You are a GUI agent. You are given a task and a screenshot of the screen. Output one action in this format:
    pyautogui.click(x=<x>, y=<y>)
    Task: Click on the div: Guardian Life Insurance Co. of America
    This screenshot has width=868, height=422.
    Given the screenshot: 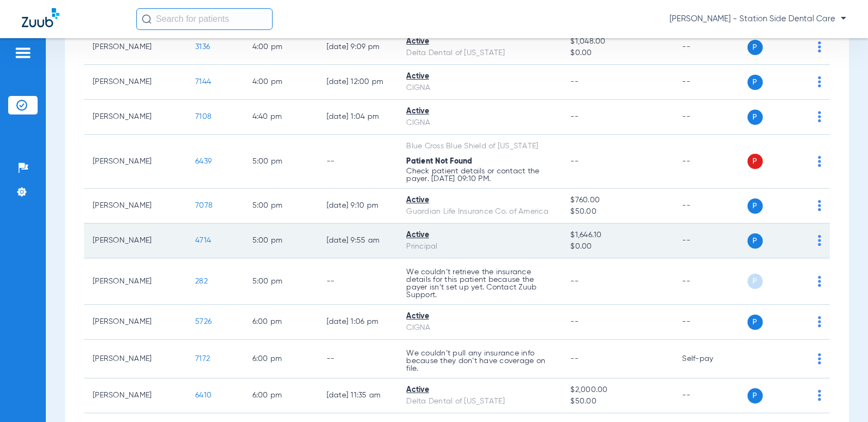 What is the action you would take?
    pyautogui.click(x=479, y=211)
    